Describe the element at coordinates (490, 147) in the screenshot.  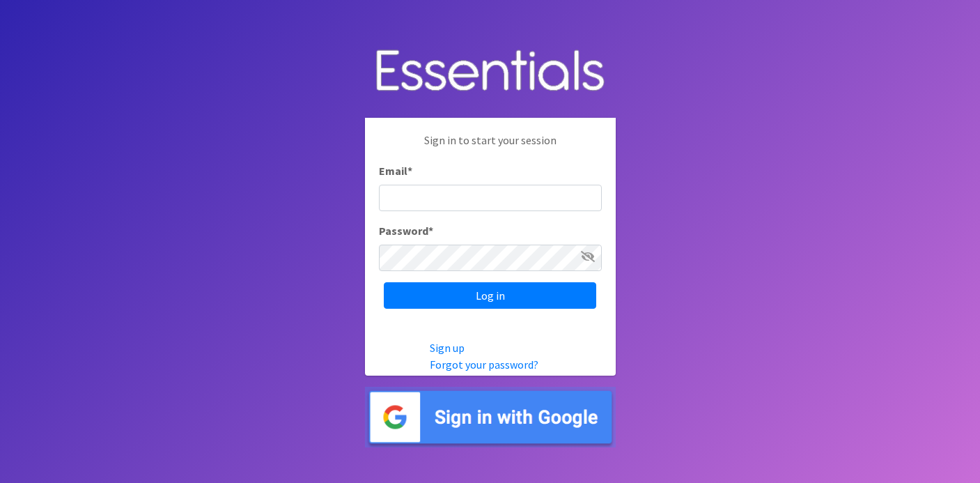
I see `p: Sign in to start your session` at that location.